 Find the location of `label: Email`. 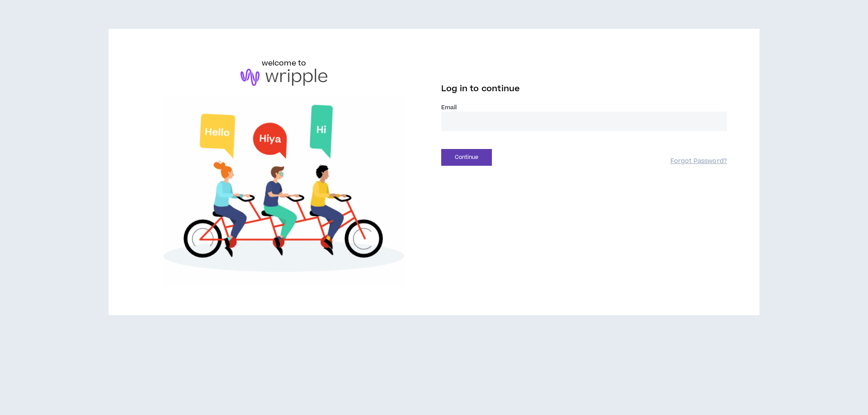

label: Email is located at coordinates (584, 108).